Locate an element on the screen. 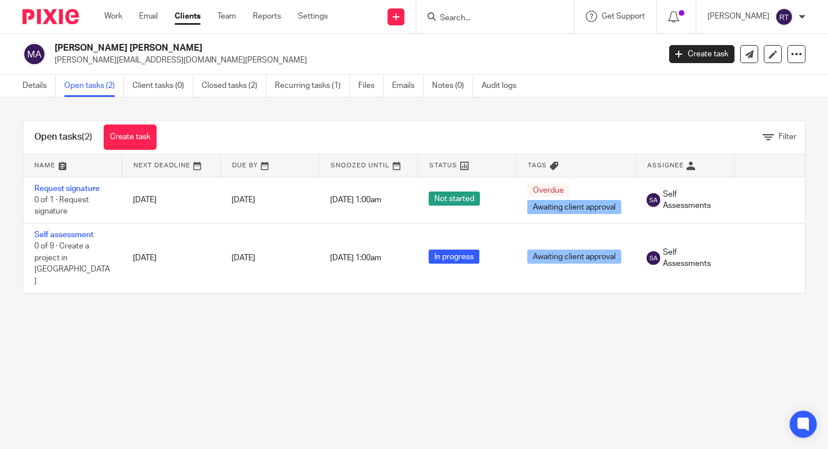 Image resolution: width=828 pixels, height=449 pixels. a: Request signature is located at coordinates (67, 189).